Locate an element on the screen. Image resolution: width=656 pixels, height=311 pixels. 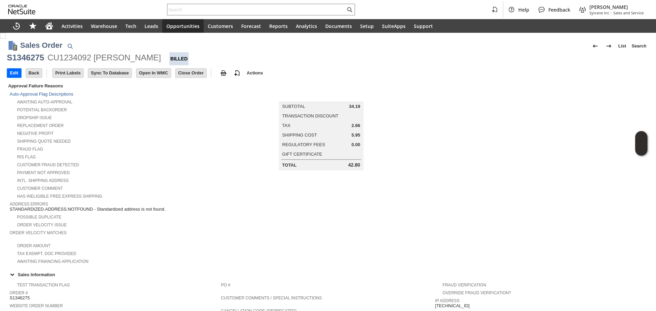
a: Analytics is located at coordinates (307, 26).